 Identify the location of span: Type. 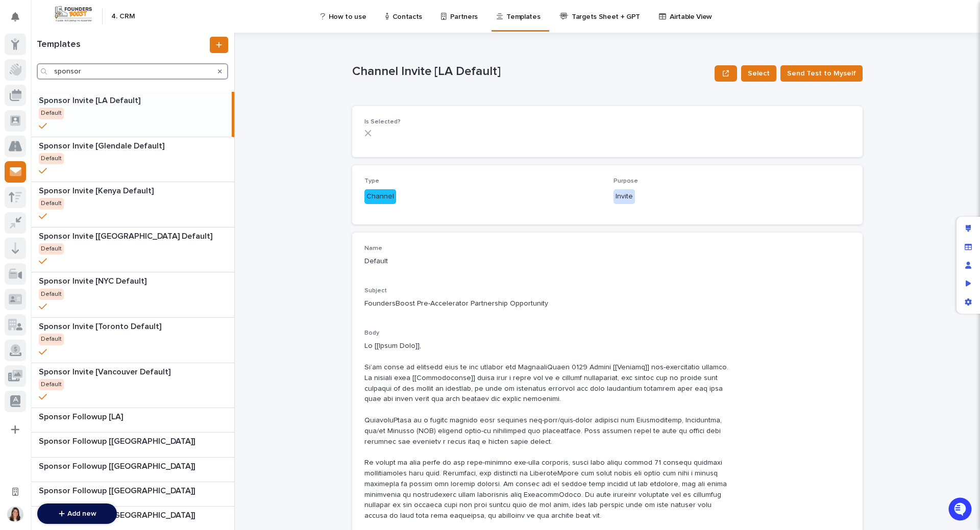
(371, 181).